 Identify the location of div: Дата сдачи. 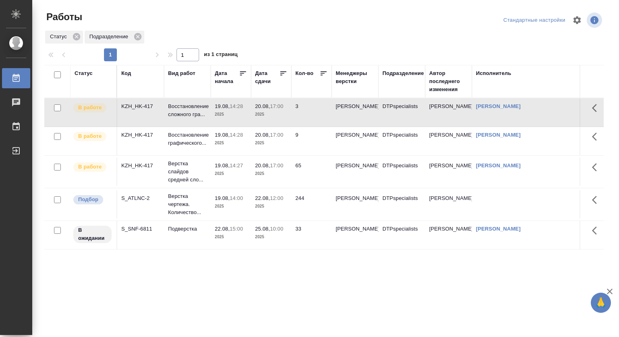
(267, 77).